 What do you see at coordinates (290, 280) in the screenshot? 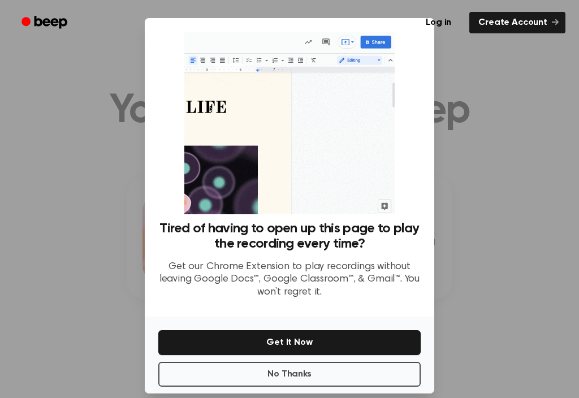
I see `p: Get our Chrome Extension to play recordings without leaving Google Docs™, Google Classroom™, & Gm...` at bounding box center [290, 280].